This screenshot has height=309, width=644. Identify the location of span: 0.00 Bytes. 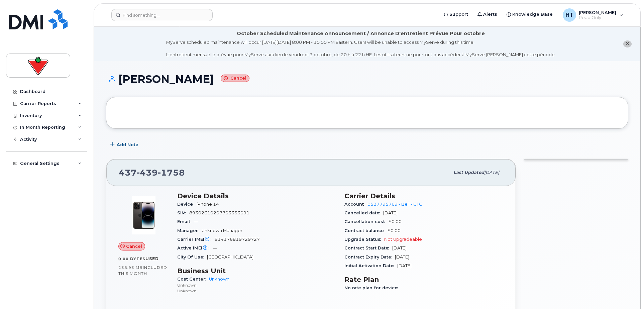
(132, 259).